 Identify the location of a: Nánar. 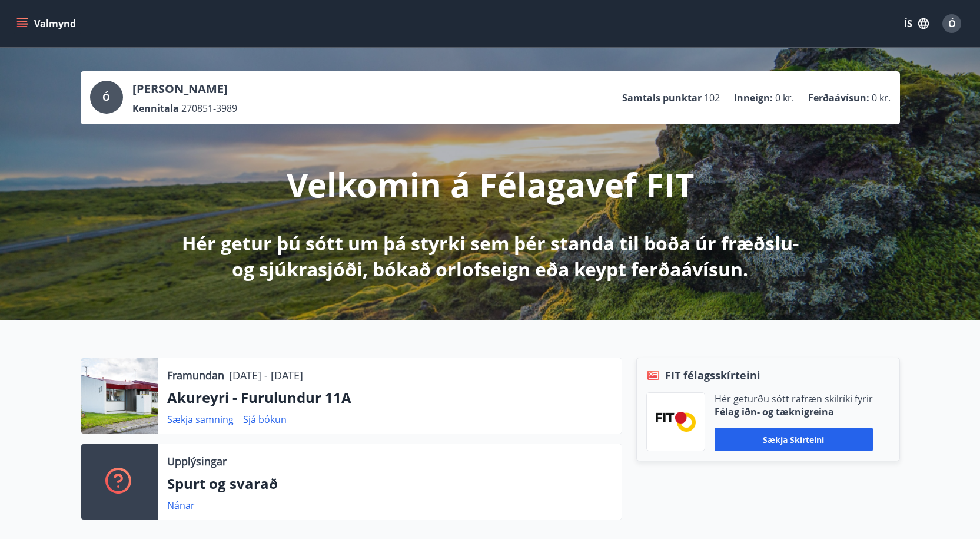
(181, 505).